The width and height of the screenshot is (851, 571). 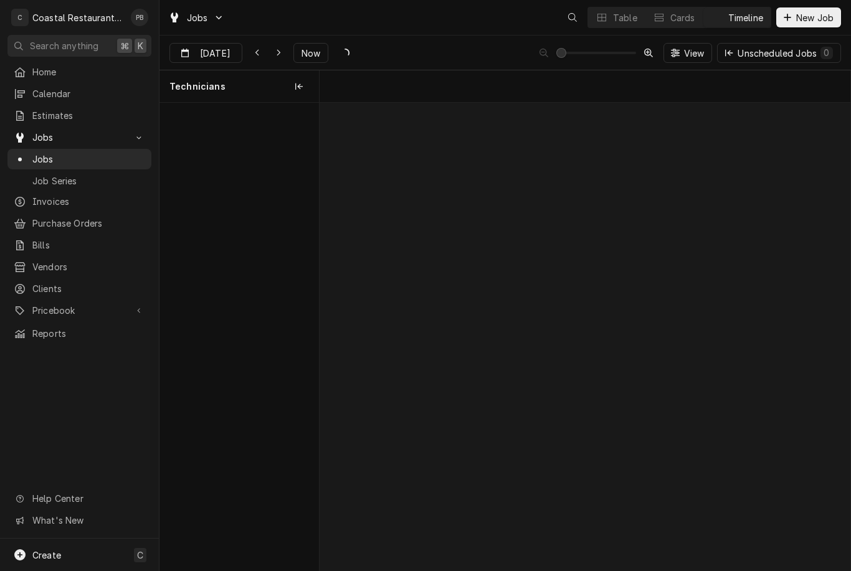 What do you see at coordinates (694, 53) in the screenshot?
I see `span: View` at bounding box center [694, 53].